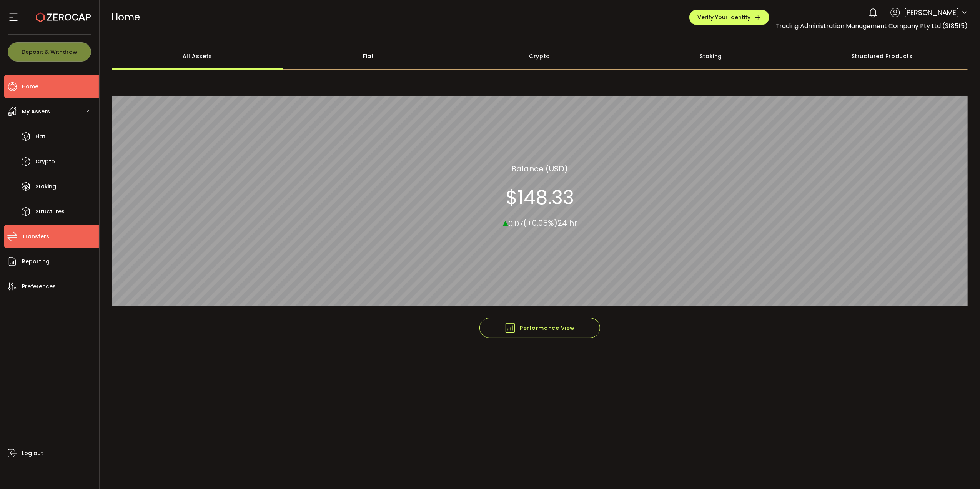 This screenshot has width=980, height=489. Describe the element at coordinates (724, 17) in the screenshot. I see `span: Verify Your Identity` at that location.